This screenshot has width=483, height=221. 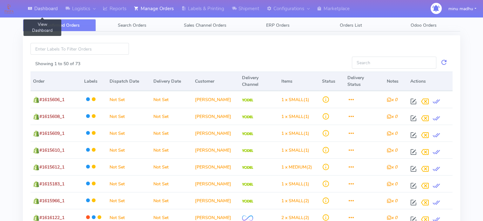 What do you see at coordinates (172, 81) in the screenshot?
I see `th: Delivery Date` at bounding box center [172, 81].